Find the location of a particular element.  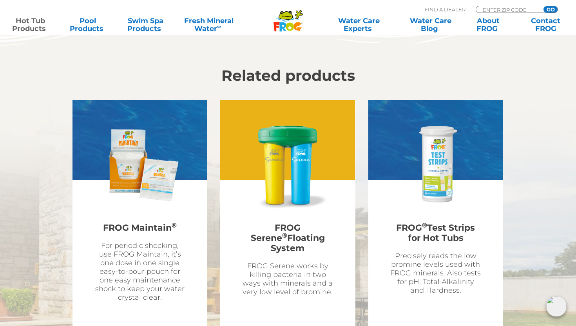

a: Fresh MineralWater∞ is located at coordinates (209, 25).